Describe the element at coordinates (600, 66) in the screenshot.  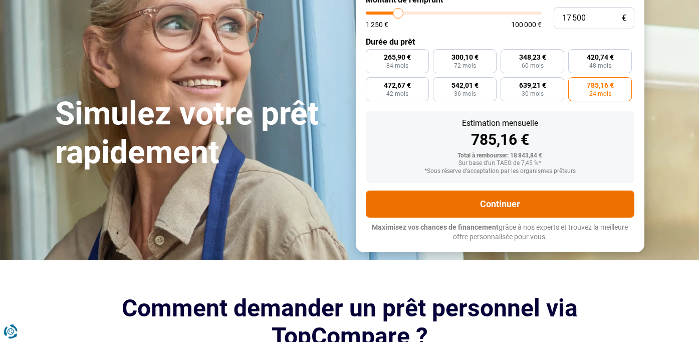
I see `span: 48 mois` at that location.